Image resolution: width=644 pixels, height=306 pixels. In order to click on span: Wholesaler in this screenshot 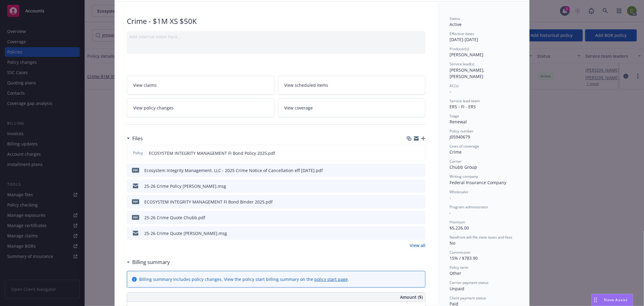, I will do `click(459, 192)`.